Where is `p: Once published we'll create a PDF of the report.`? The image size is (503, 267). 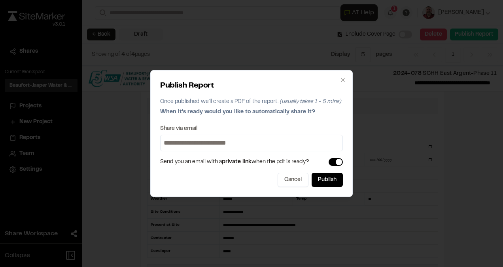 p: Once published we'll create a PDF of the report. is located at coordinates (252, 102).